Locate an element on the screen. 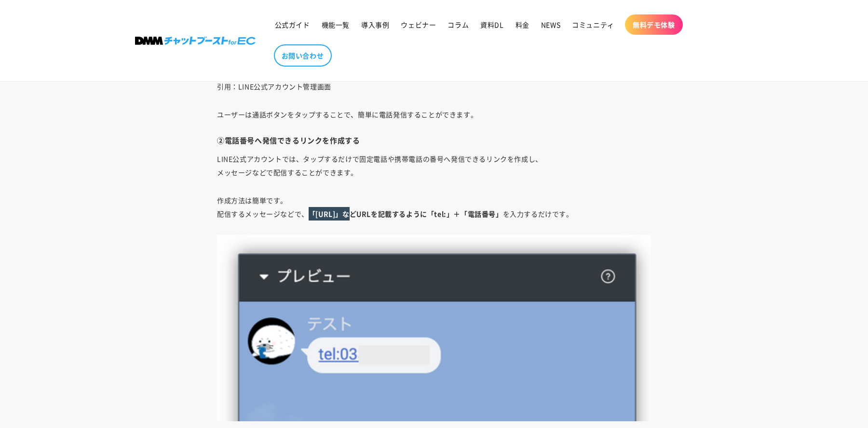 The height and width of the screenshot is (428, 868). span: 機能一覧 is located at coordinates (335, 24).